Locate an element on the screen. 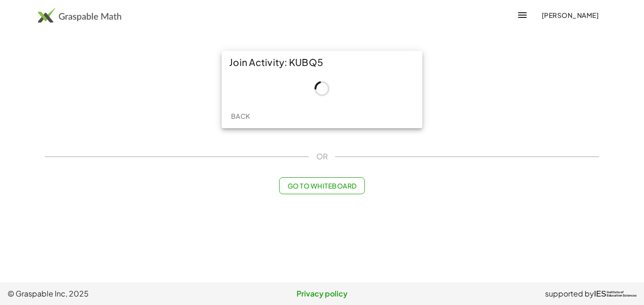 The width and height of the screenshot is (644, 305). span: Institute of Education Sciences is located at coordinates (621, 294).